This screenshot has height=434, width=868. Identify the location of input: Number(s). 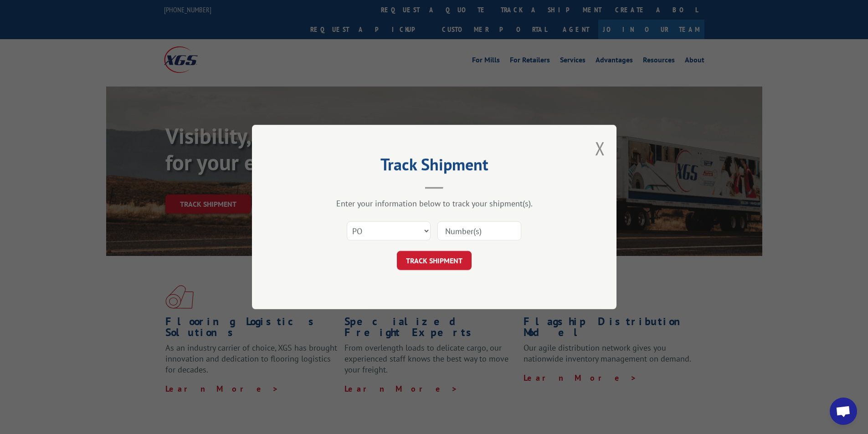
(479, 231).